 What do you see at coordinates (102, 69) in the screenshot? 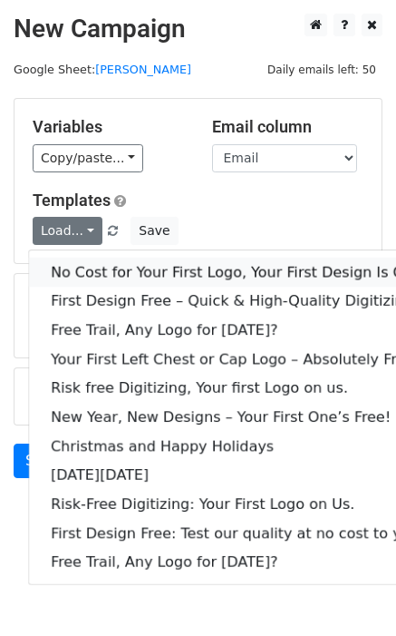
I see `small: Google Sheet:` at bounding box center [102, 69].